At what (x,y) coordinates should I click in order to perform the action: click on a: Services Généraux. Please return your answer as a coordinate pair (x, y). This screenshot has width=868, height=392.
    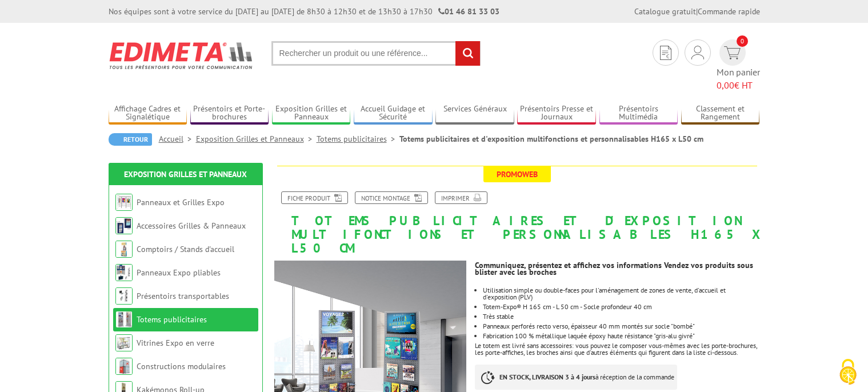
    Looking at the image, I should click on (475, 113).